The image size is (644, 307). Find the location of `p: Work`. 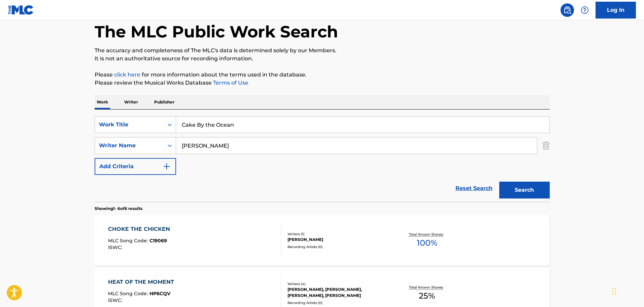

p: Work is located at coordinates (102, 102).